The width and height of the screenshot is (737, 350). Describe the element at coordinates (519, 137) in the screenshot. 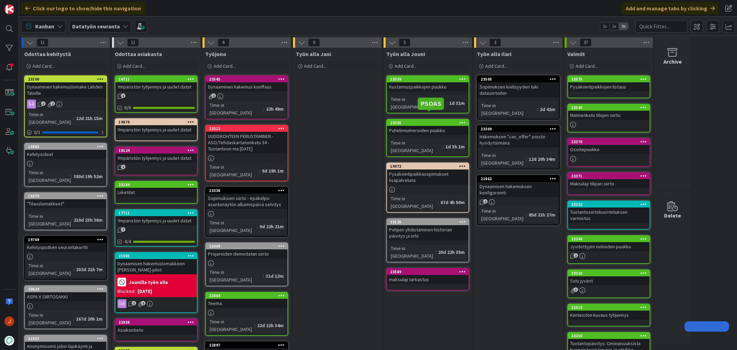

I see `div: 23309Hakemuksen "can_offer" poisto hyödyttömänä` at that location.